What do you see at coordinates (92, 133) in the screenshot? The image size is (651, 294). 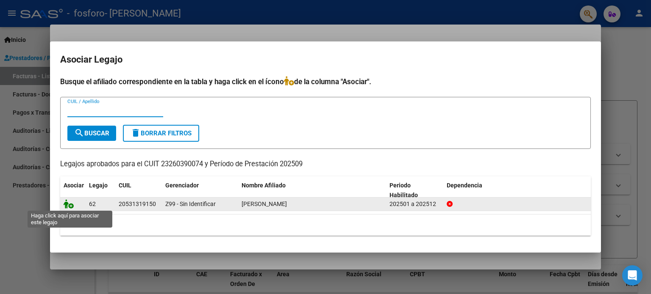 I see `button: Buscar` at bounding box center [92, 133].